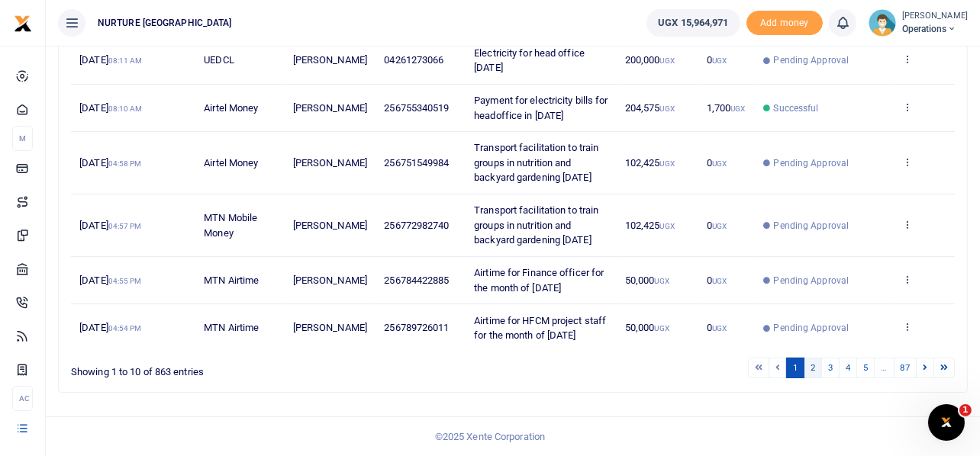  Describe the element at coordinates (416, 225) in the screenshot. I see `span: 256772982740` at that location.